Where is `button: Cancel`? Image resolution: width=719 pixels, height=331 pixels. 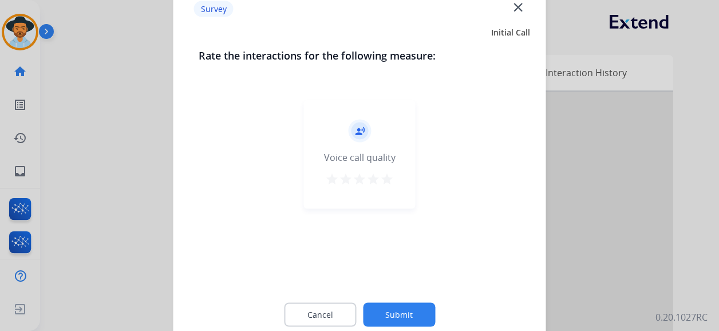
button: Cancel is located at coordinates (320, 315).